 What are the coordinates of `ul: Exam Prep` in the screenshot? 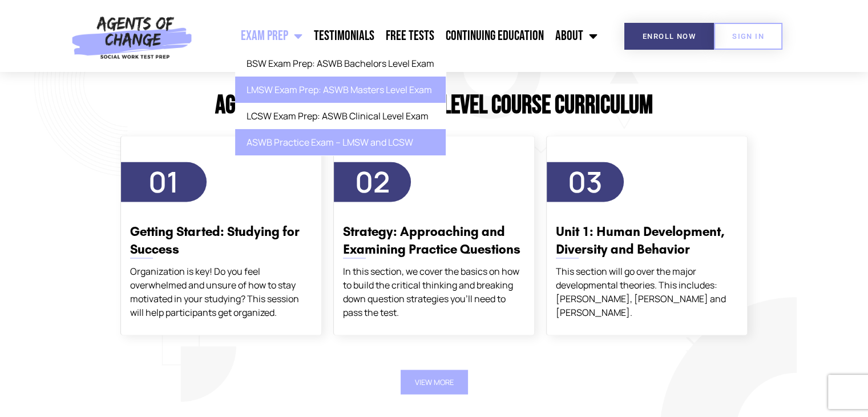 It's located at (340, 102).